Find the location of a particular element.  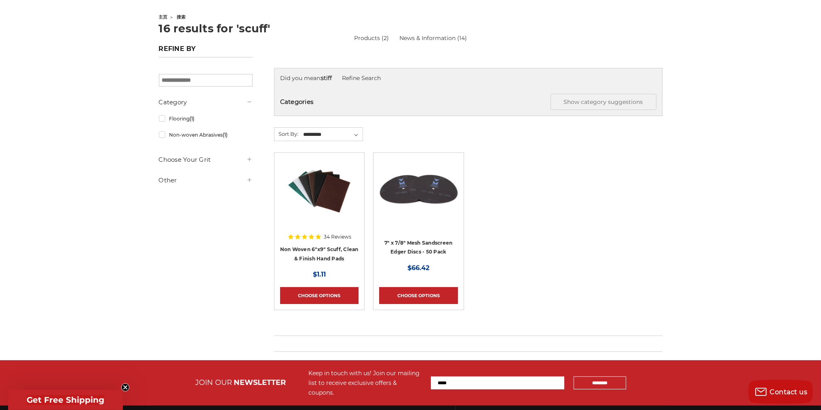

strong: stiff is located at coordinates (327, 78).